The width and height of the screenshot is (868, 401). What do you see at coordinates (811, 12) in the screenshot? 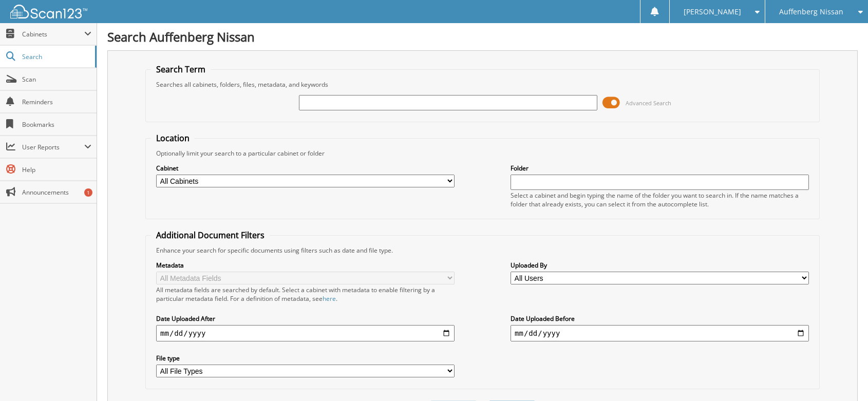
I see `span: Auffenberg Nissan` at bounding box center [811, 12].